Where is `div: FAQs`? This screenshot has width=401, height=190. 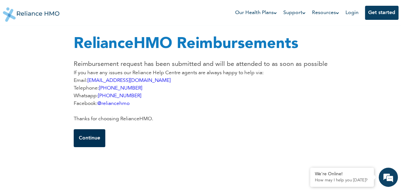
div: FAQs is located at coordinates (92, 167).